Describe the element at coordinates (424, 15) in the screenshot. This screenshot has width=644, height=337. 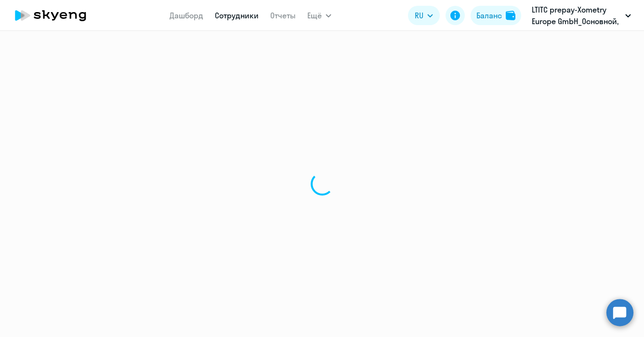
I see `button: RU` at that location.